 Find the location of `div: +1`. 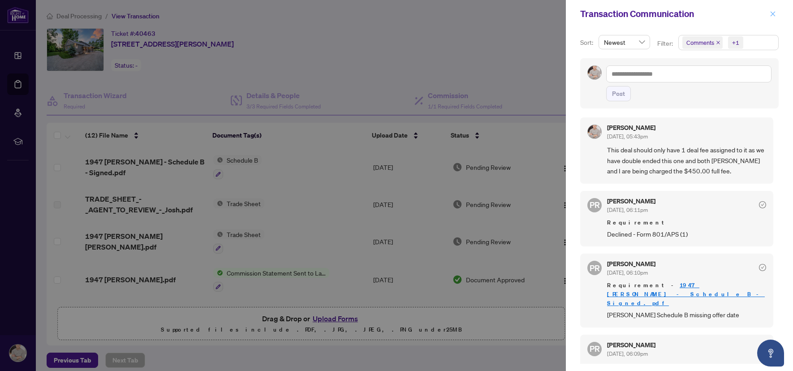

div: +1 is located at coordinates (736, 43).